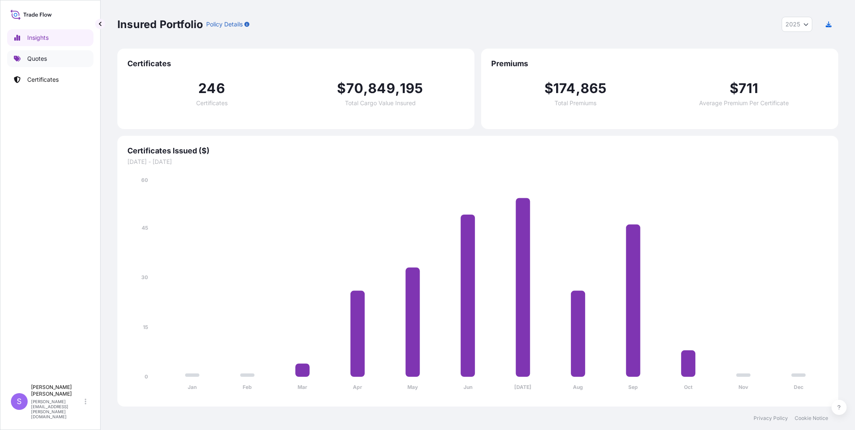 The image size is (855, 430). I want to click on span: S, so click(19, 401).